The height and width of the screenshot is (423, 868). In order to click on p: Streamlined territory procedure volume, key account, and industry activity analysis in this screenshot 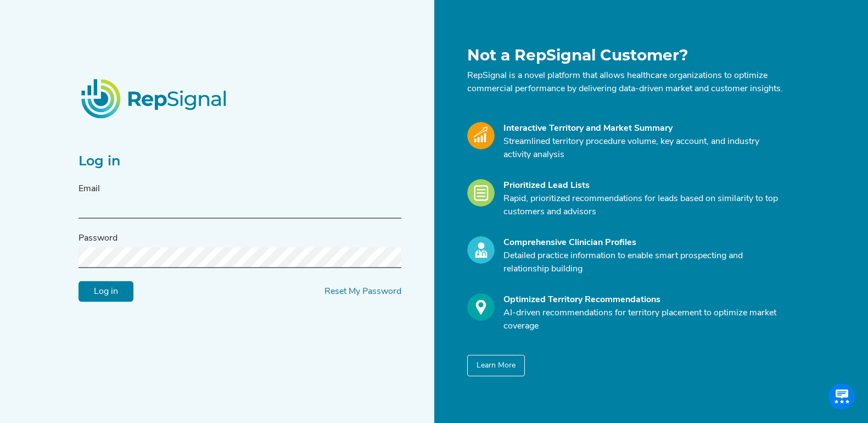, I will do `click(643, 148)`.